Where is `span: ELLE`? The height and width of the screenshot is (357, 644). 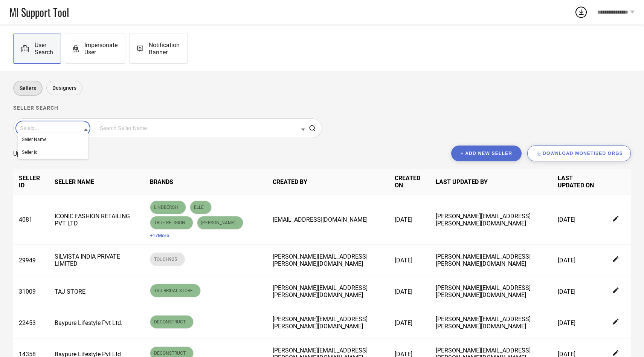
span: ELLE is located at coordinates (201, 207).